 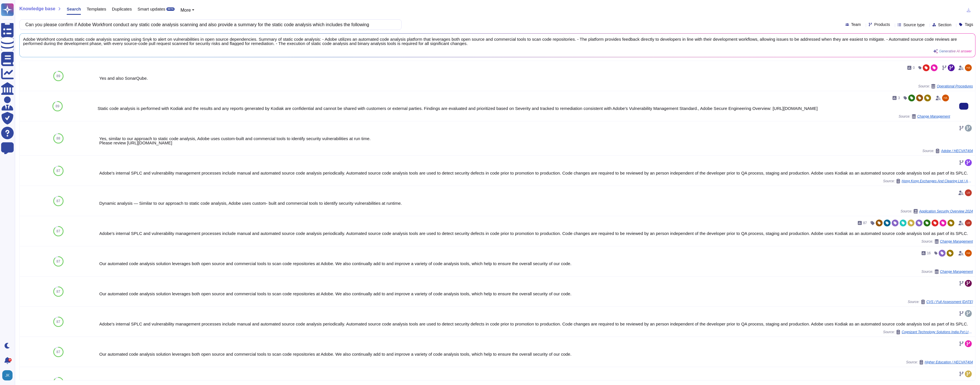 What do you see at coordinates (957, 151) in the screenshot?
I see `span: Adobe / HECVAT404` at bounding box center [957, 151].